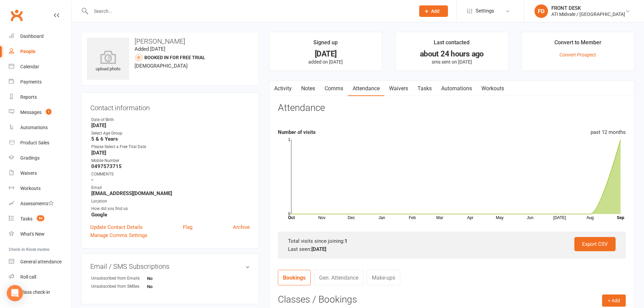 This screenshot has width=644, height=308. What do you see at coordinates (30, 158) in the screenshot?
I see `div: Gradings` at bounding box center [30, 158].